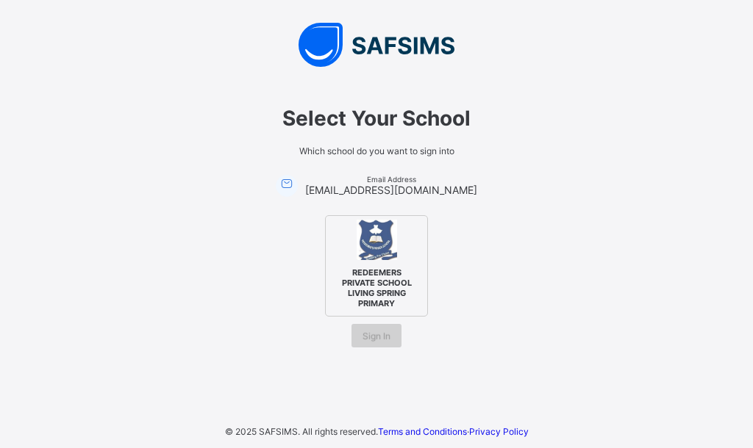  Describe the element at coordinates (301, 432) in the screenshot. I see `span: © 2025 SAFSIMS. All rights reserved.` at that location.